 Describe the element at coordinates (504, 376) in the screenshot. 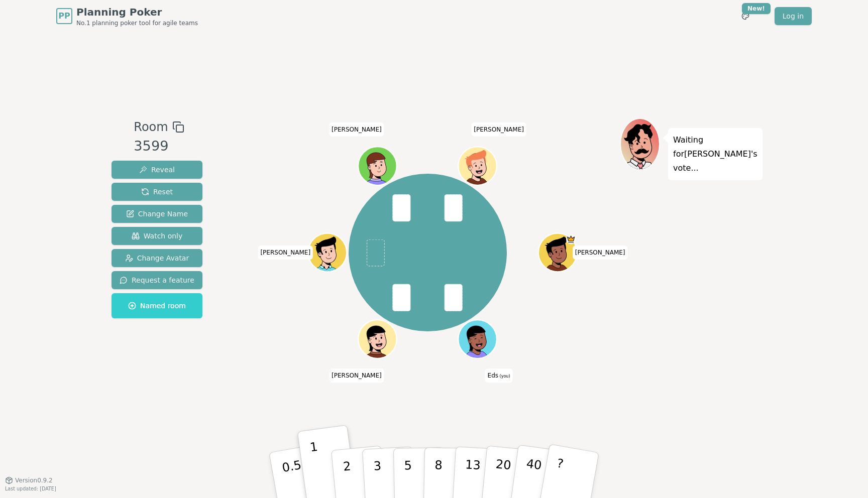

I see `span: (you)` at that location.